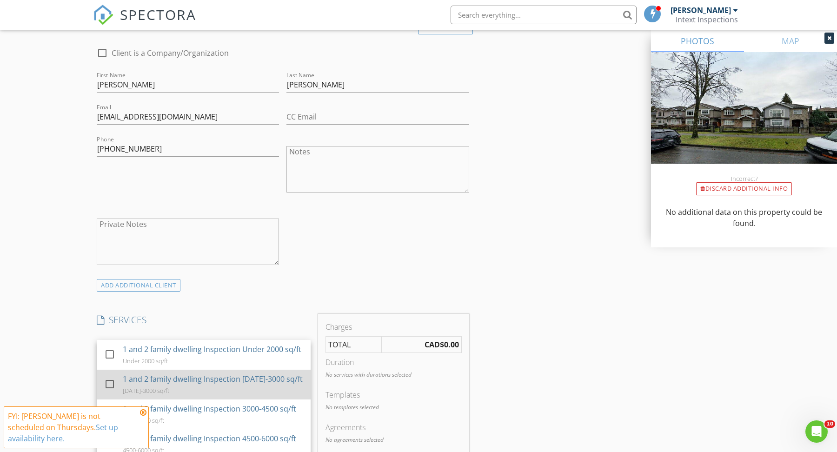  I want to click on input: Search everything..., so click(543, 15).